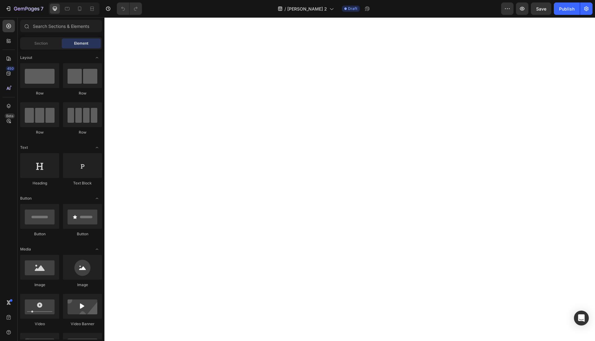 This screenshot has width=595, height=341. What do you see at coordinates (40, 324) in the screenshot?
I see `div: Video` at bounding box center [40, 324].